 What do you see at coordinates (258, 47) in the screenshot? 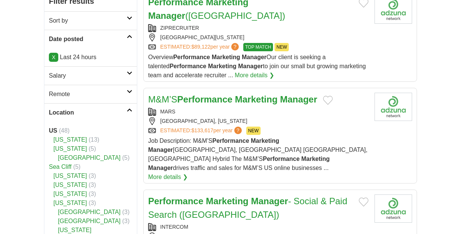
I see `span: TOP MATCH` at bounding box center [258, 47].